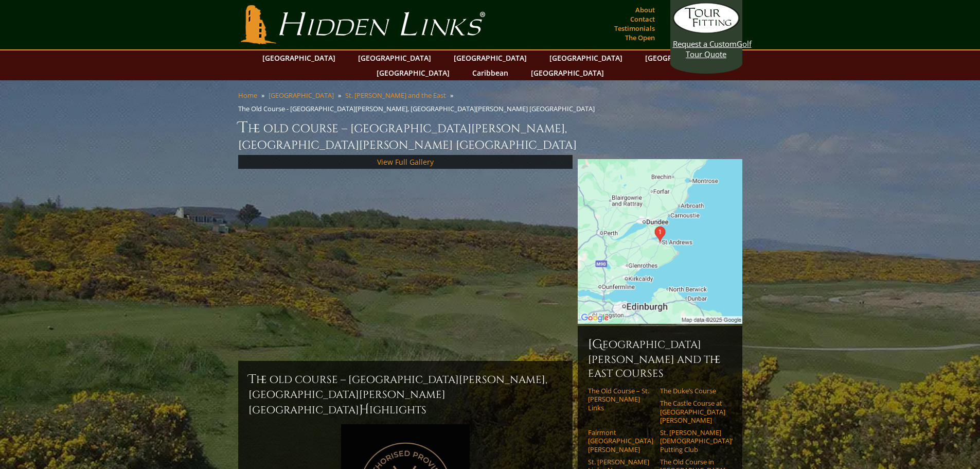 This screenshot has width=980, height=469. What do you see at coordinates (646, 10) in the screenshot?
I see `a: About` at bounding box center [646, 10].